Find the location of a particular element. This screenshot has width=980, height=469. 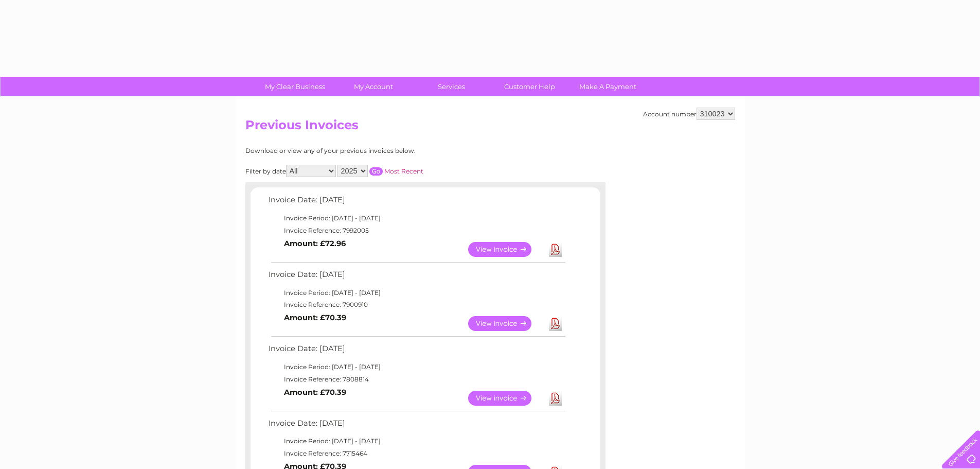

a: My Account is located at coordinates (373, 86).